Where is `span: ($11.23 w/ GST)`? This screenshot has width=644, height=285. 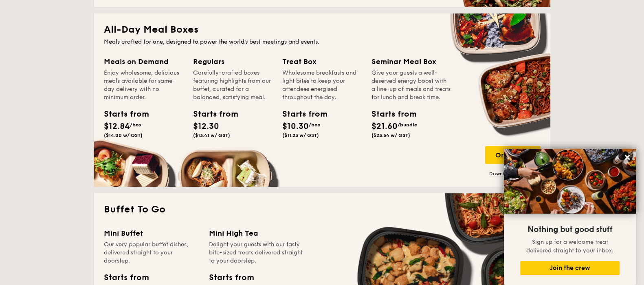
span: ($11.23 w/ GST) is located at coordinates (301, 136).